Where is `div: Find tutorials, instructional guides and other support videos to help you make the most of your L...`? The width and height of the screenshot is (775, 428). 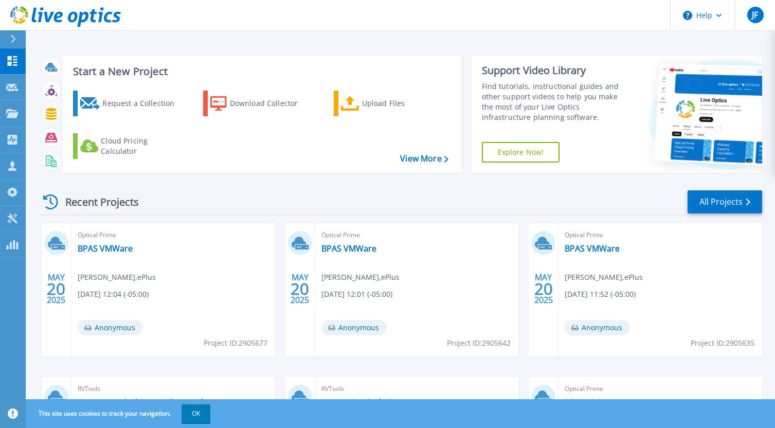 div: Find tutorials, instructional guides and other support videos to help you make the most of your L... is located at coordinates (555, 102).